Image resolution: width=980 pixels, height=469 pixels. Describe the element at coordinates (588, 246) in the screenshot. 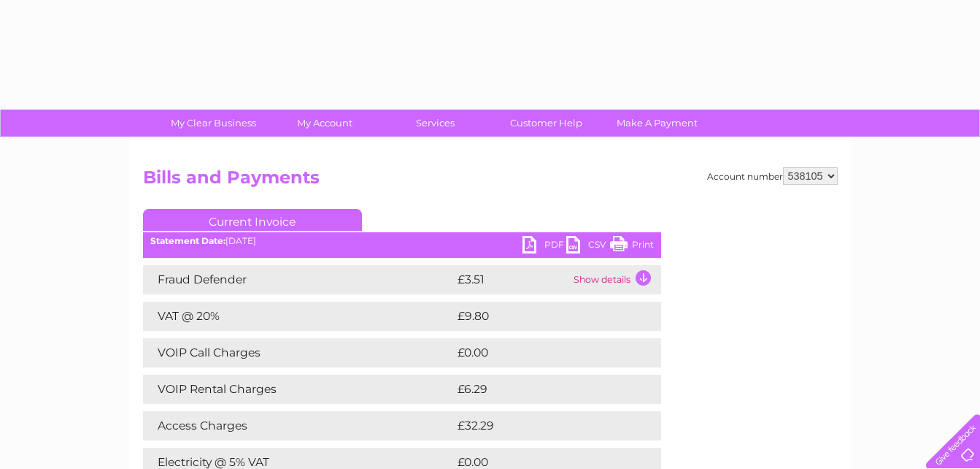

I see `a: CSV` at that location.